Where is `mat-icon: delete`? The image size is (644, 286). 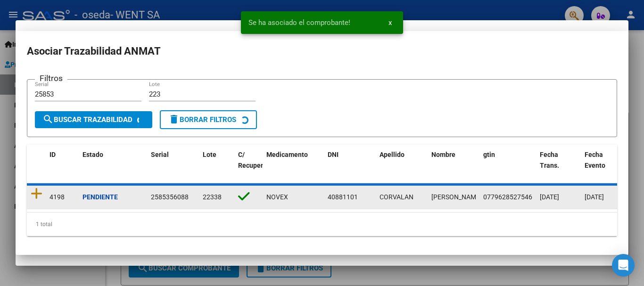
mat-icon: delete is located at coordinates (174, 119).